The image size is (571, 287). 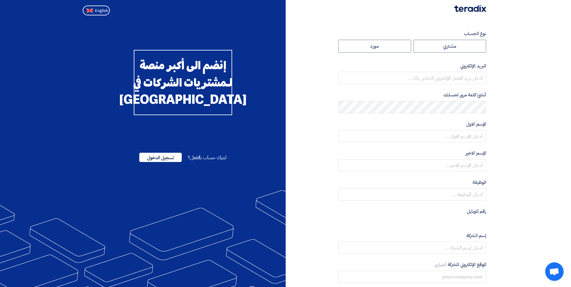 What do you see at coordinates (413, 247) in the screenshot?
I see `input: أدخل إسم الشركة ...` at bounding box center [413, 247].